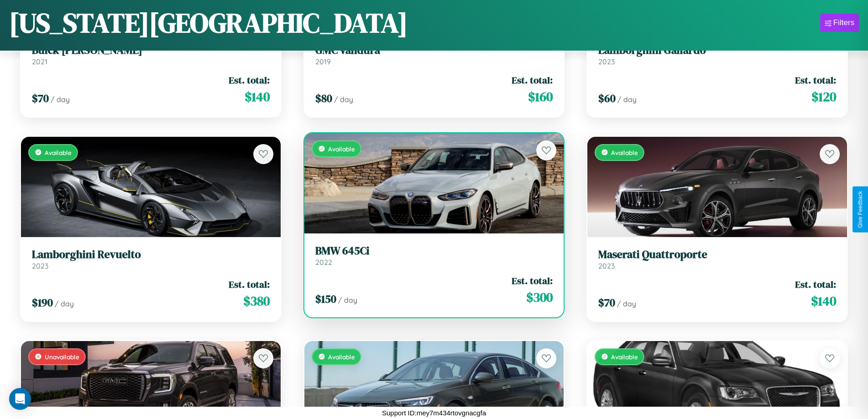 The height and width of the screenshot is (419, 868). I want to click on span: $ 160, so click(541, 97).